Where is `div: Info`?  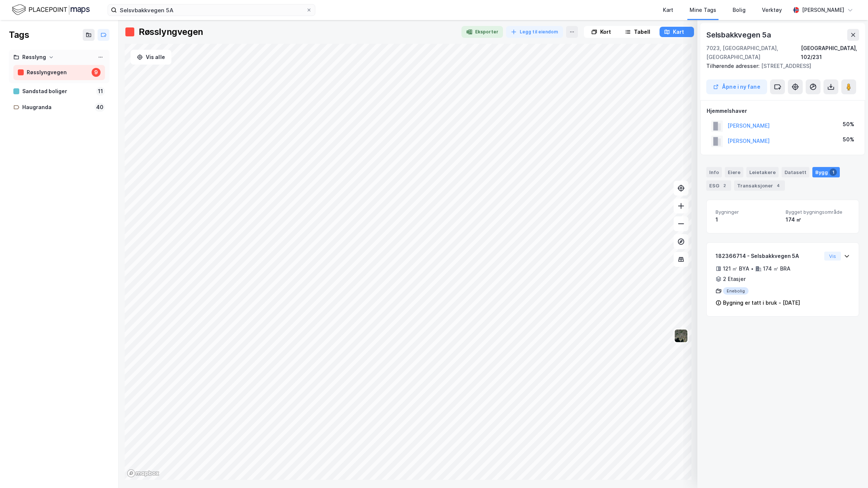 div: Info is located at coordinates (714, 172).